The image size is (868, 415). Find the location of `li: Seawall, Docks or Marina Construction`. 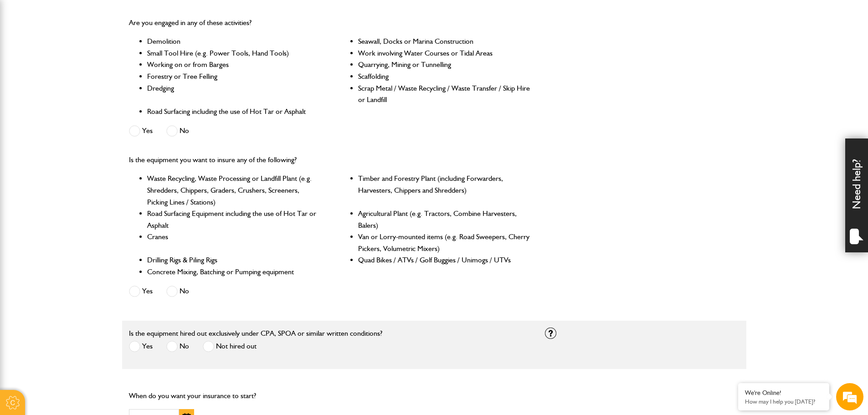

li: Seawall, Docks or Marina Construction is located at coordinates (444, 41).